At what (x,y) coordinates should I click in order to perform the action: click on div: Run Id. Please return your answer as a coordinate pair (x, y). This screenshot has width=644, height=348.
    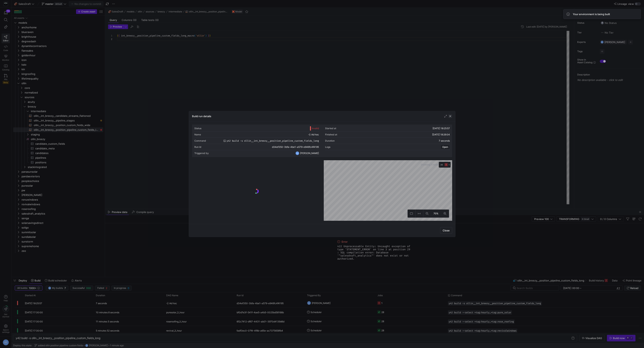
    Looking at the image, I should click on (198, 147).